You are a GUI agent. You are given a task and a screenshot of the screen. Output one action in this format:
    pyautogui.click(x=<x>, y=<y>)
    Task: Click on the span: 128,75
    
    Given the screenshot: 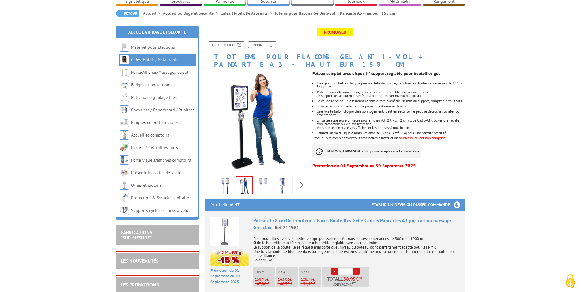 What is the action you would take?
    pyautogui.click(x=306, y=279)
    